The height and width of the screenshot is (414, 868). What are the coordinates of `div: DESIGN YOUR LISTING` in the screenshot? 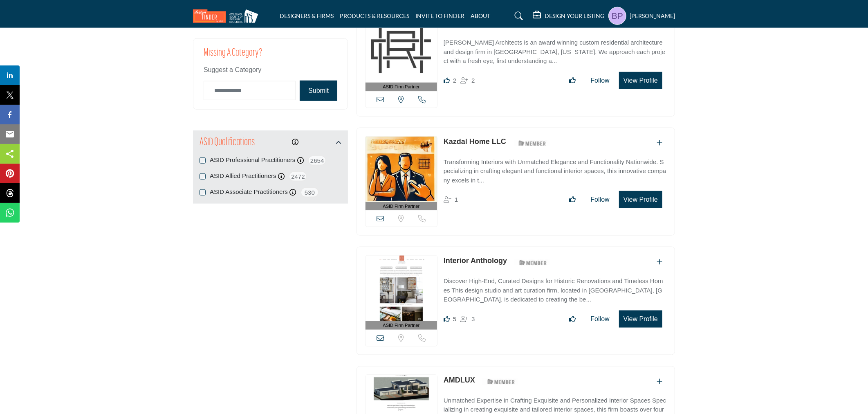 It's located at (568, 16).